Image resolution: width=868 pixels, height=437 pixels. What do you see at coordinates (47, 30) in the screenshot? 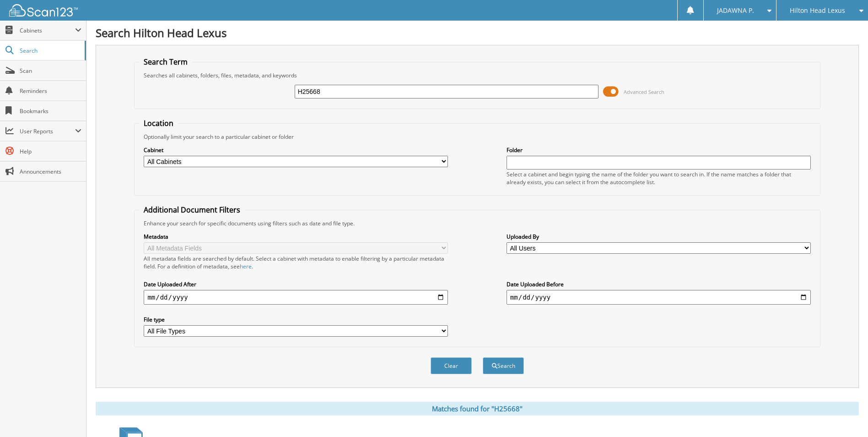
I see `span: Cabinets` at bounding box center [47, 30].